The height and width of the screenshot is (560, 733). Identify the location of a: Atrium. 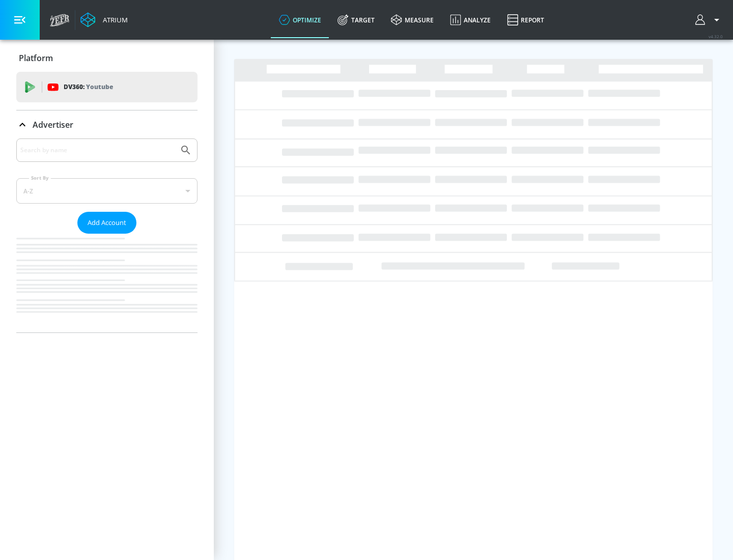
(103, 20).